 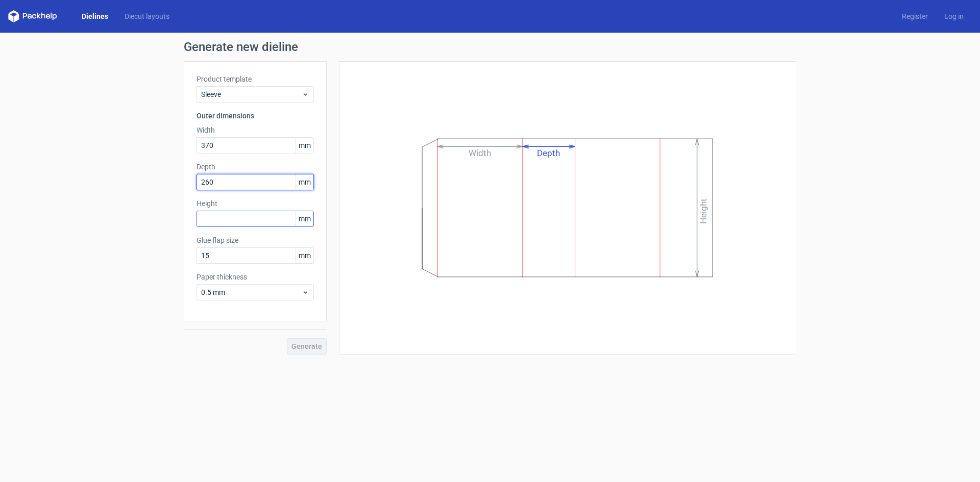 What do you see at coordinates (490, 47) in the screenshot?
I see `h1: Generate new dieline` at bounding box center [490, 47].